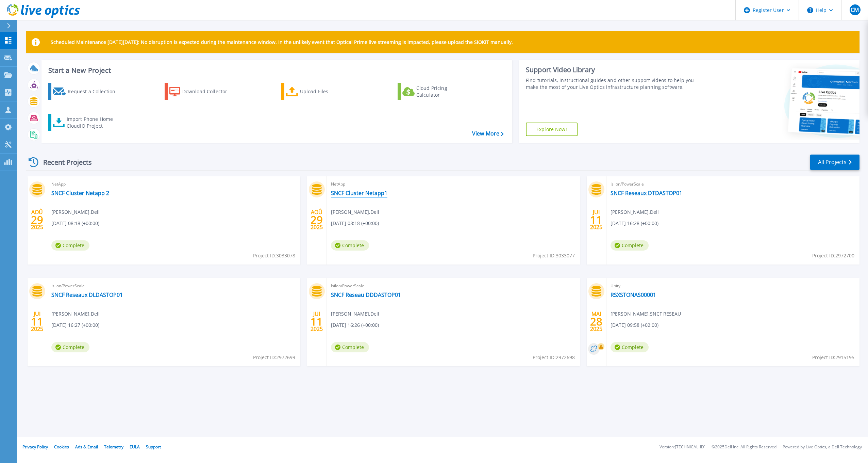  What do you see at coordinates (94, 122) in the screenshot?
I see `div: Import Phone Home CloudIQ Project` at bounding box center [94, 122].